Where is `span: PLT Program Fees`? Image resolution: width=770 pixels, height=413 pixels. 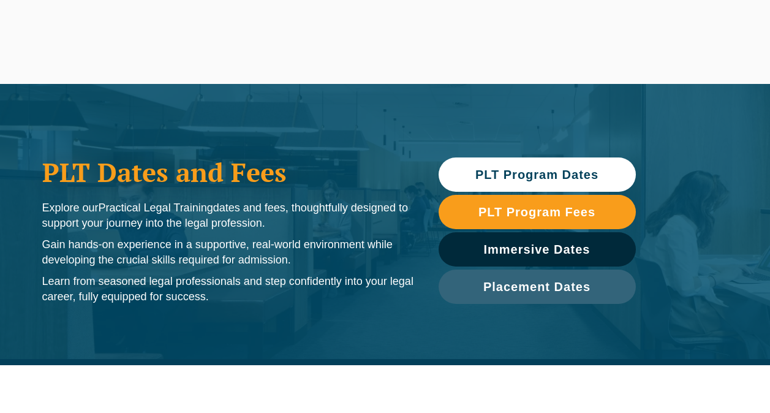 span: PLT Program Fees is located at coordinates (537, 212).